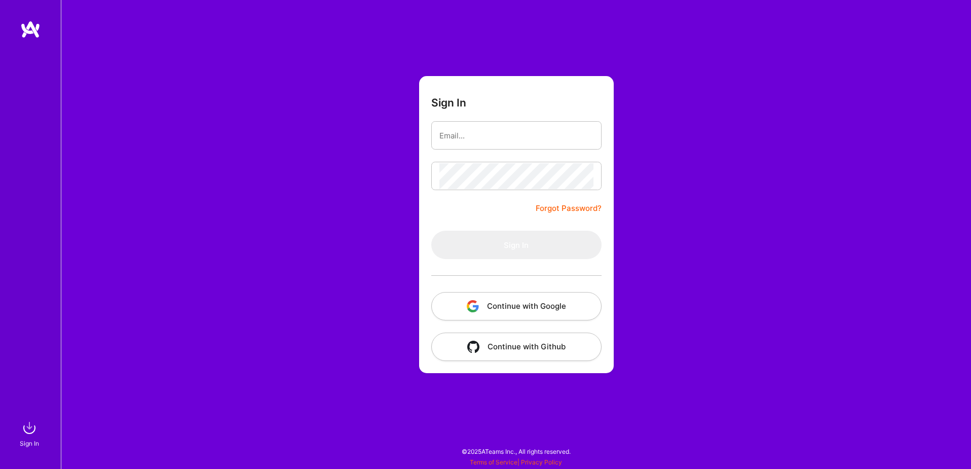 The width and height of the screenshot is (971, 469). Describe the element at coordinates (29, 443) in the screenshot. I see `div: Sign In` at that location.